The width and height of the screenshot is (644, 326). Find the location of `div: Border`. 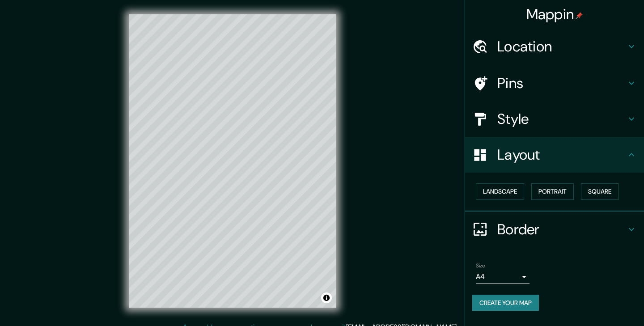

div: Border is located at coordinates (554, 229).